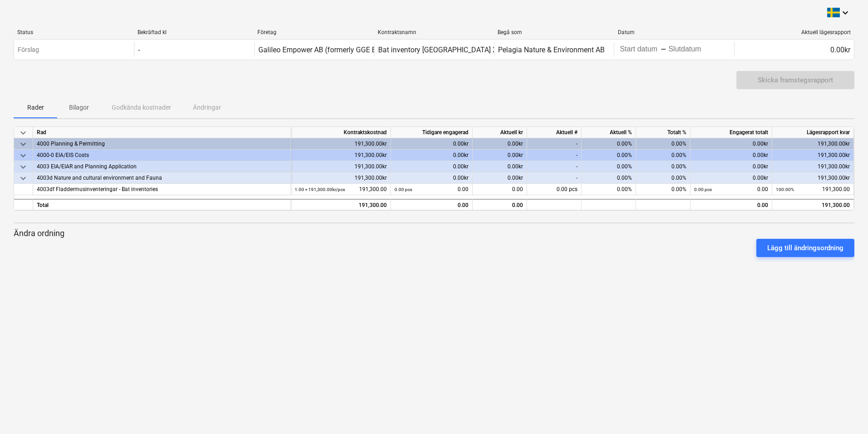  Describe the element at coordinates (36, 107) in the screenshot. I see `p: Rader` at that location.